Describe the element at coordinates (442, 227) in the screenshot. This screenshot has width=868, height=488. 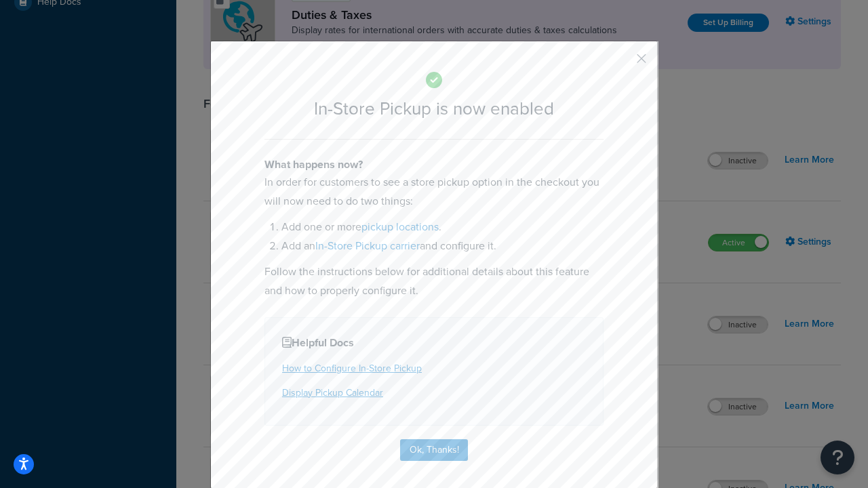
I see `li: Add one or more .` at that location.